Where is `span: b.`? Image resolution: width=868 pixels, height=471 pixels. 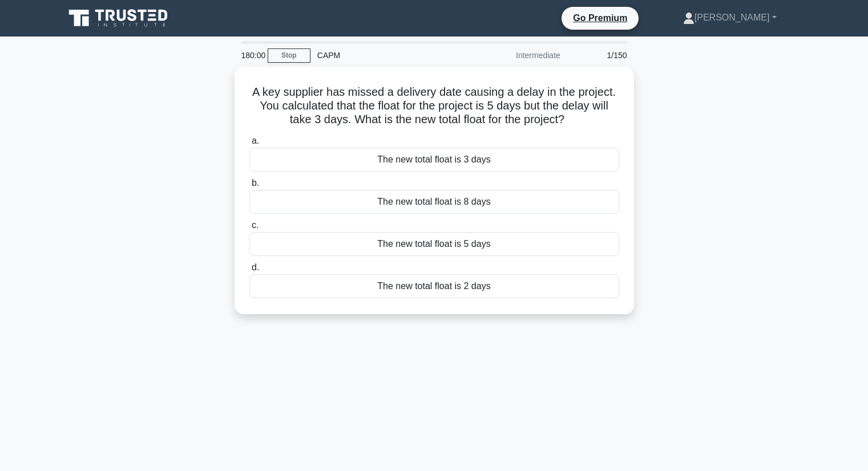
span: b. is located at coordinates (255, 182).